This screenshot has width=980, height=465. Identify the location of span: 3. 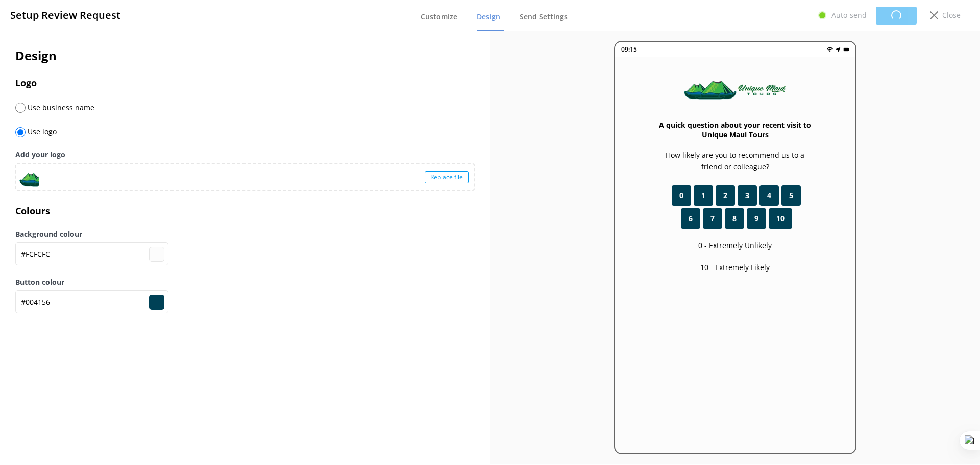
(747, 195).